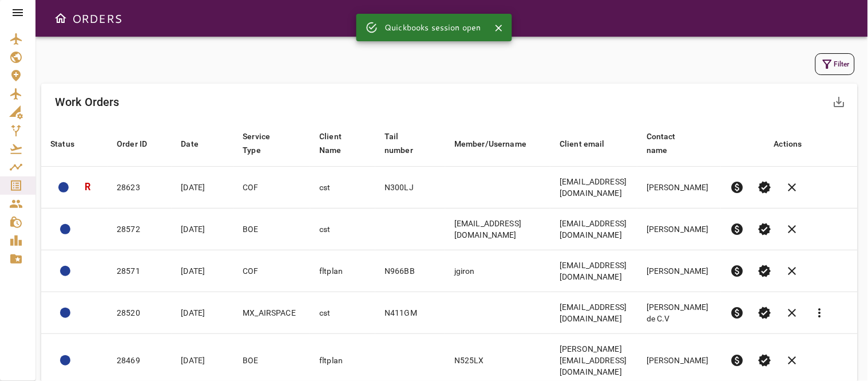 The width and height of the screenshot is (868, 381). What do you see at coordinates (403, 143) in the screenshot?
I see `div: Tail number` at bounding box center [403, 143].